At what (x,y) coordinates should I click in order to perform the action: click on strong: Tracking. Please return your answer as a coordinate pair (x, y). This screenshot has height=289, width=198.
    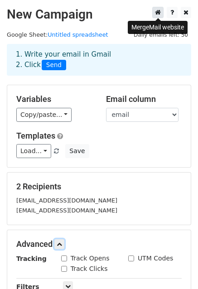
    Looking at the image, I should click on (31, 258).